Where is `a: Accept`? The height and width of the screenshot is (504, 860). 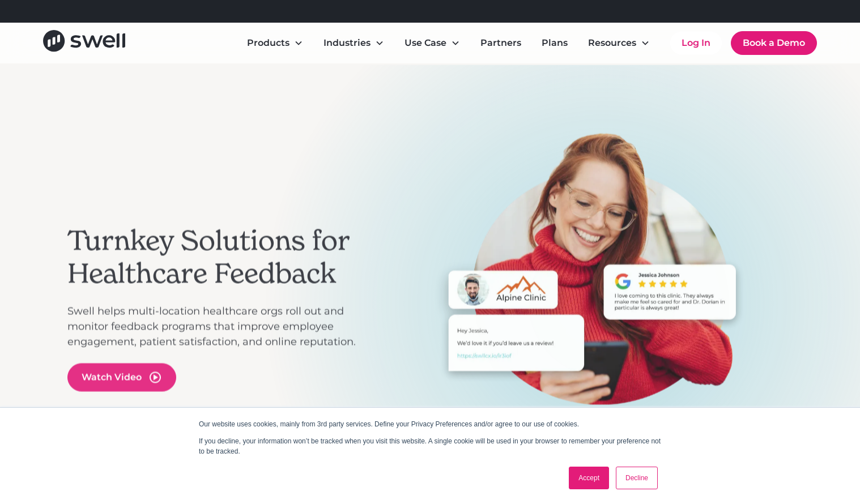
a: Accept is located at coordinates (588, 478).